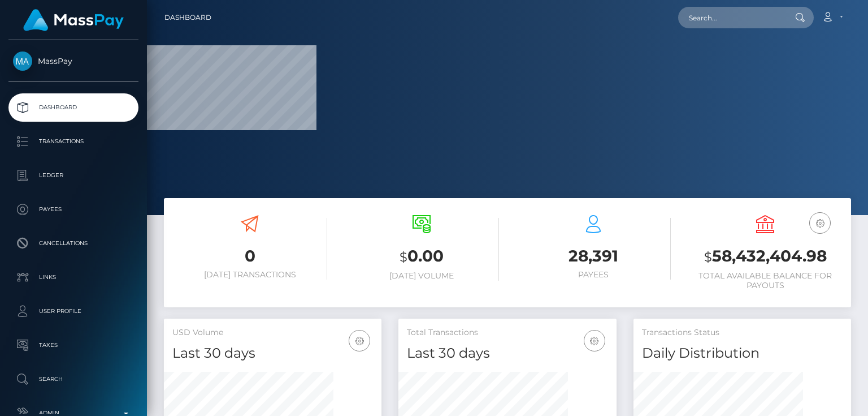  Describe the element at coordinates (742, 353) in the screenshot. I see `h4: Daily Distribution` at that location.